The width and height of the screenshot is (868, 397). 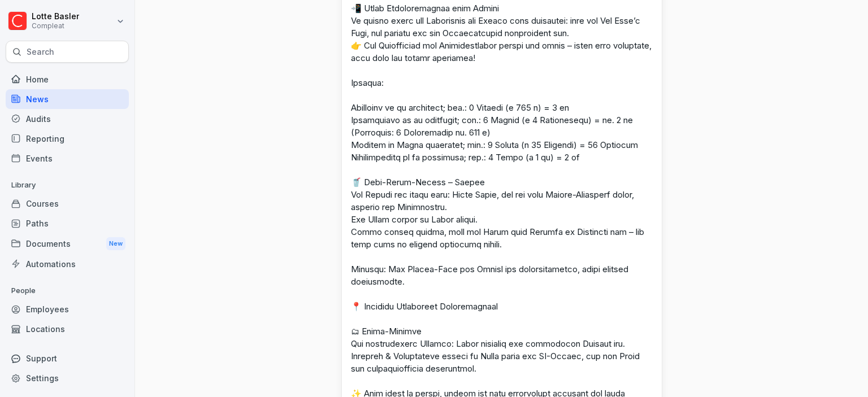 What do you see at coordinates (68, 99) in the screenshot?
I see `div: News` at bounding box center [68, 99].